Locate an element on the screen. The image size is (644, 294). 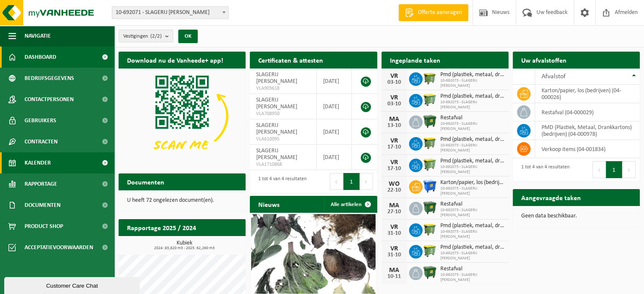
img: Download de VHEPlus App is located at coordinates (182, 116).